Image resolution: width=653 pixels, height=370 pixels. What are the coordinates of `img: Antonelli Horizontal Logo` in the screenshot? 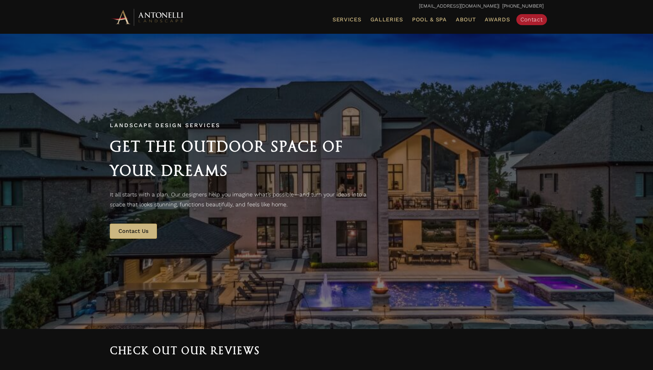 It's located at (148, 17).